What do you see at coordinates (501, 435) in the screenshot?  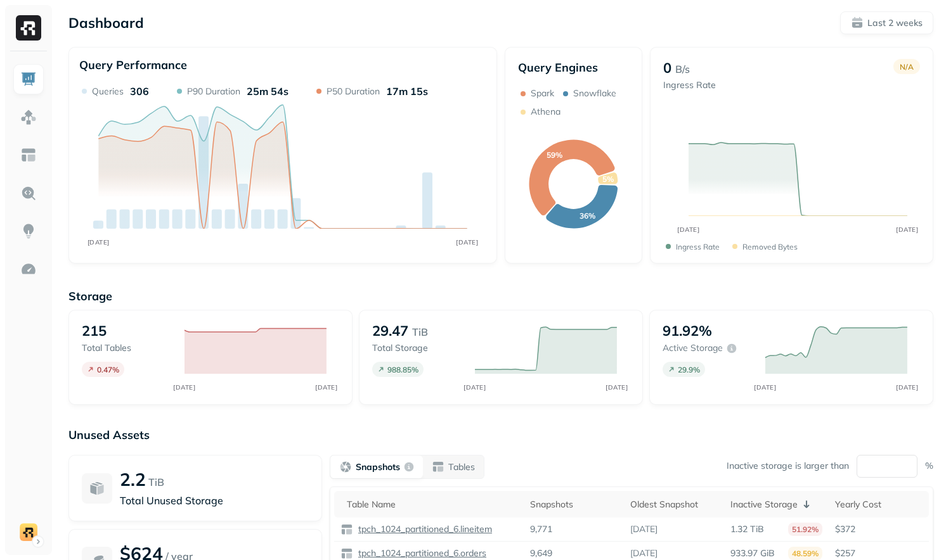 I see `p: Unused Assets` at bounding box center [501, 435].